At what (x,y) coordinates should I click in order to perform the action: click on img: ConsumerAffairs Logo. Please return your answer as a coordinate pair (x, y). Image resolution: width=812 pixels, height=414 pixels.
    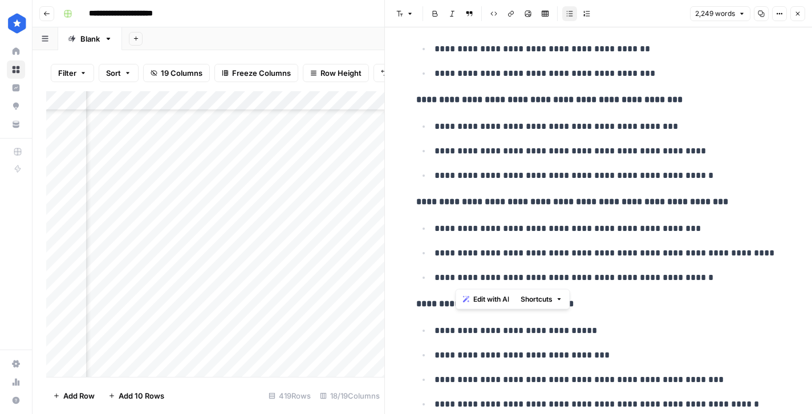
    Looking at the image, I should click on (17, 23).